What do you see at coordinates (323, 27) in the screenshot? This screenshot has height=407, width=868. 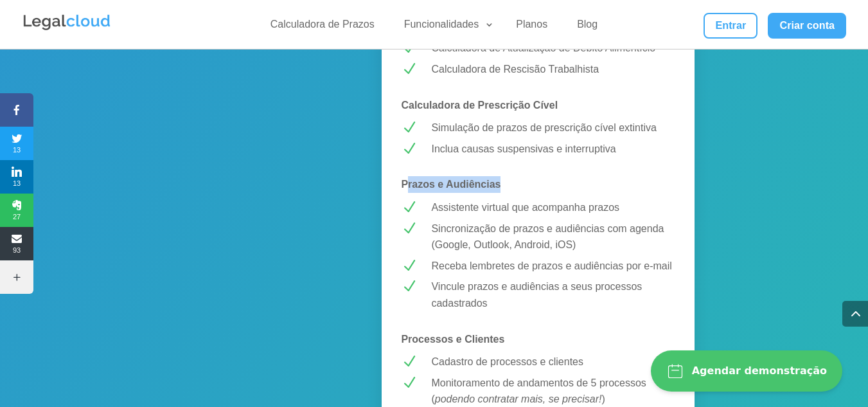 I see `a: Calculadora de Prazos` at bounding box center [323, 27].